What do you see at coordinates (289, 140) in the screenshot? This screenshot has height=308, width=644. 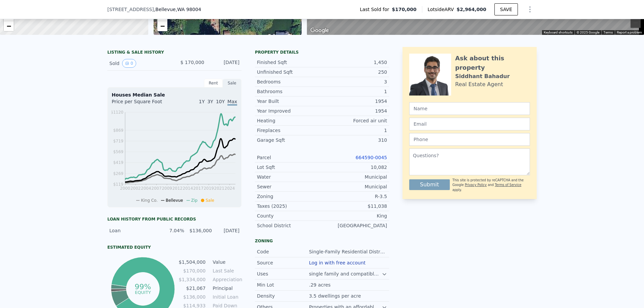 I see `div: Garage Sqft` at bounding box center [289, 140].